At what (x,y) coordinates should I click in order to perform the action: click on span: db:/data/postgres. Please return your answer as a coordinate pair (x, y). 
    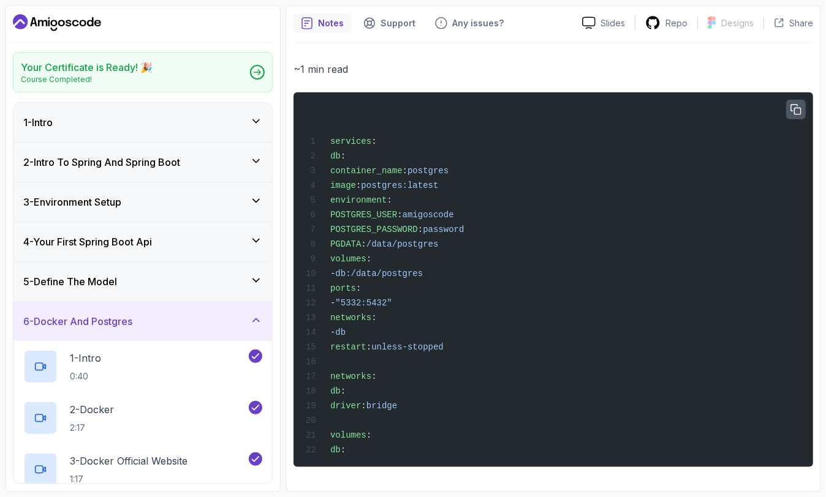
    Looking at the image, I should click on (379, 274).